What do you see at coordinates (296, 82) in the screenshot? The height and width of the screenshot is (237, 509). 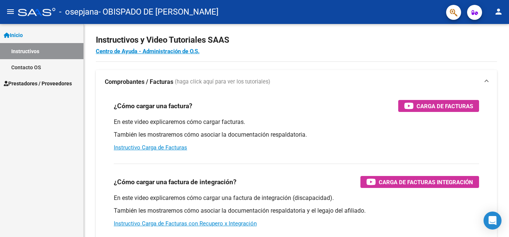 I see `mat-expansion-panel-header: Comprobantes / Facturas (haga click aquí para ver los tutoriales)` at bounding box center [296, 82].